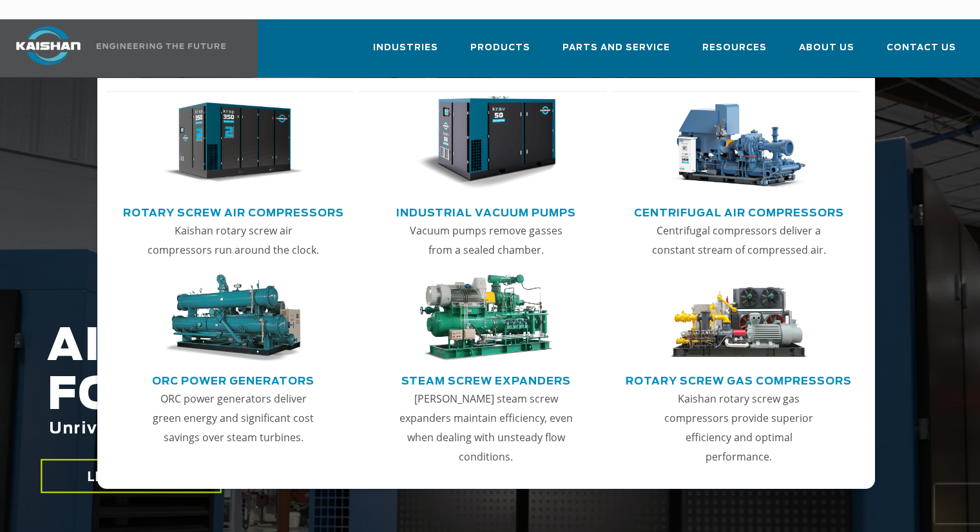  What do you see at coordinates (233, 240) in the screenshot?
I see `p: Kaishan rotary screw air compressors run around the clock.` at bounding box center [233, 240].